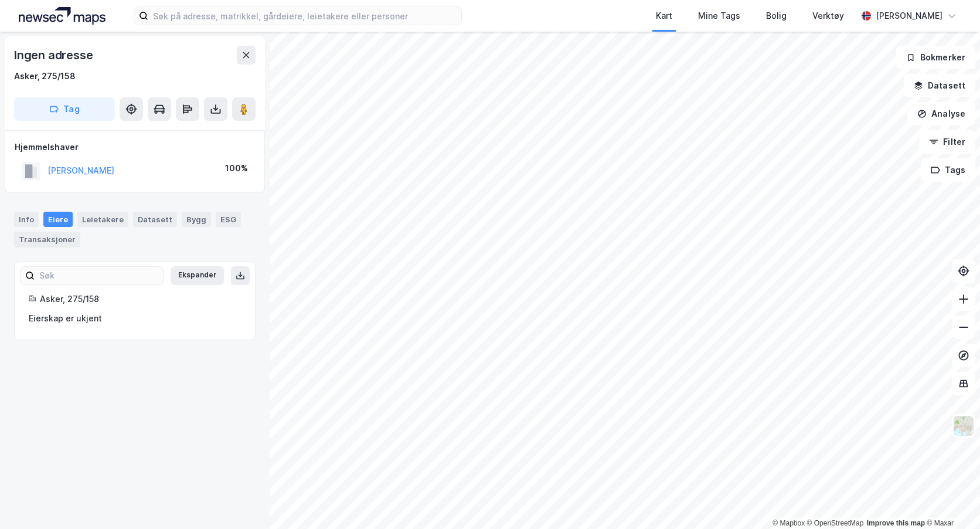 The image size is (980, 529). What do you see at coordinates (103, 220) in the screenshot?
I see `div: Leietakere` at bounding box center [103, 220].